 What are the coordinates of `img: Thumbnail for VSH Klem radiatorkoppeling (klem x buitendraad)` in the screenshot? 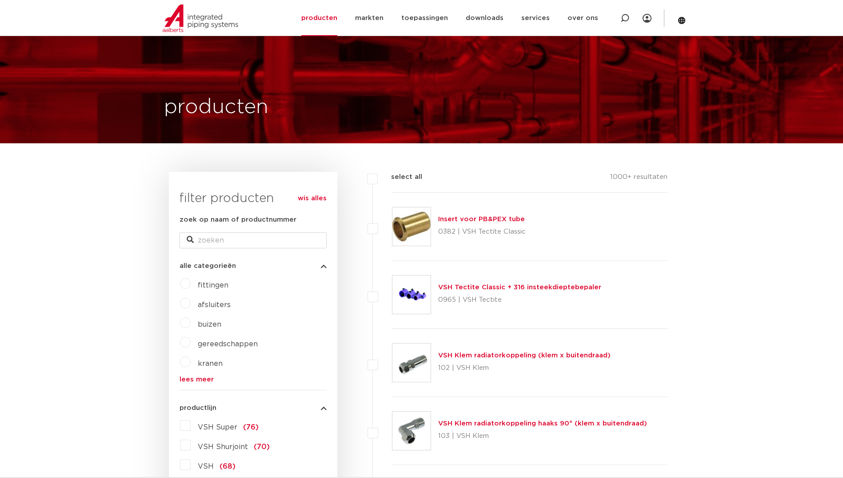 It's located at (412, 362).